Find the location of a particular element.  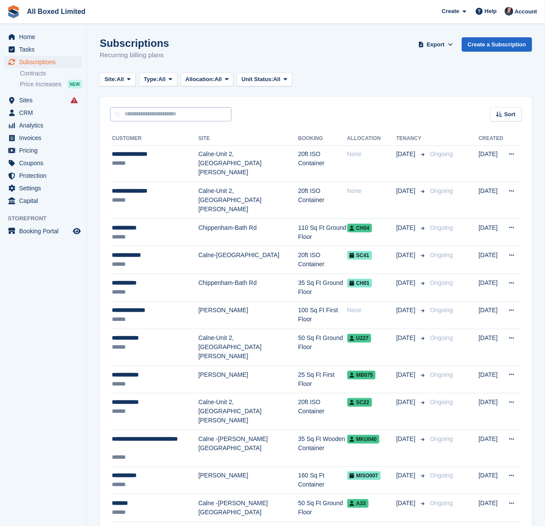

button: Type: All is located at coordinates (158, 79).